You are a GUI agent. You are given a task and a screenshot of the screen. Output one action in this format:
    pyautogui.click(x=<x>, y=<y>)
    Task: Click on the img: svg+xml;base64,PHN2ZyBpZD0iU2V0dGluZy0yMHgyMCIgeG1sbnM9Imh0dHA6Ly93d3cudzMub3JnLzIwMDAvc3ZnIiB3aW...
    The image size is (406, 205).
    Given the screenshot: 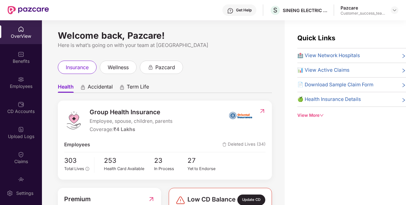 What is the action you would take?
    pyautogui.click(x=10, y=193)
    